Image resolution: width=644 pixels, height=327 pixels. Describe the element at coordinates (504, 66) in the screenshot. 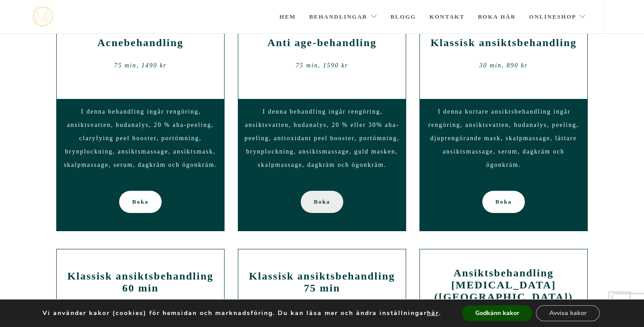

I see `div: 30 min, 890 kr` at that location.